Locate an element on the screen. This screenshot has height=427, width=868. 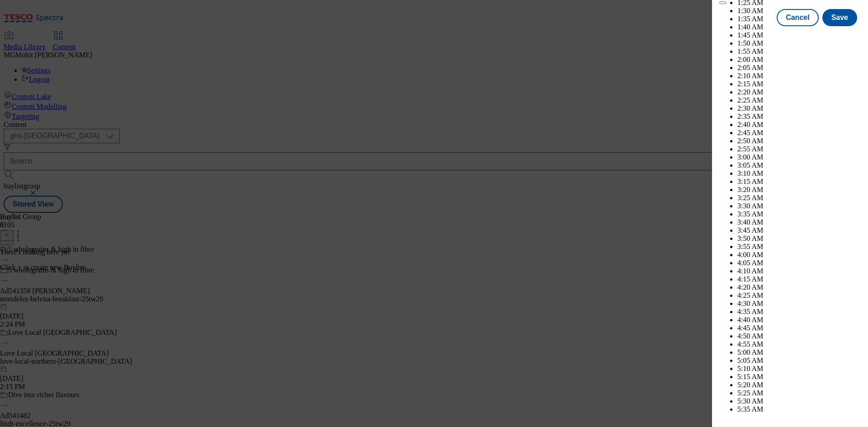
li: 4:15 AM is located at coordinates (799, 279).